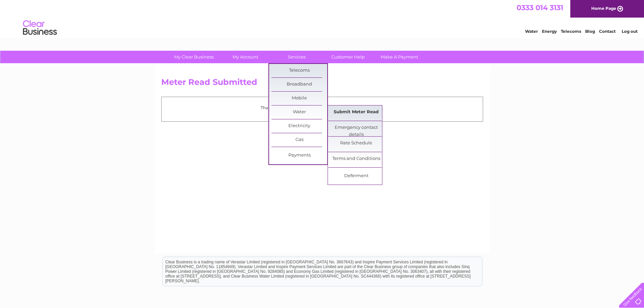 This screenshot has height=308, width=644. I want to click on a: Mobile, so click(299, 98).